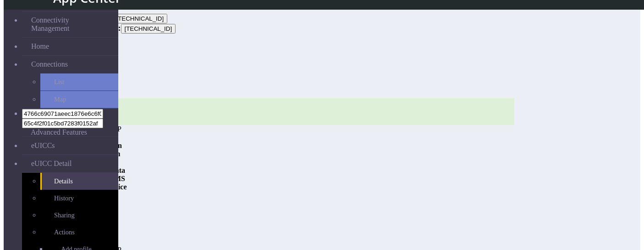  Describe the element at coordinates (59, 132) in the screenshot. I see `span: Advanced Features` at that location.